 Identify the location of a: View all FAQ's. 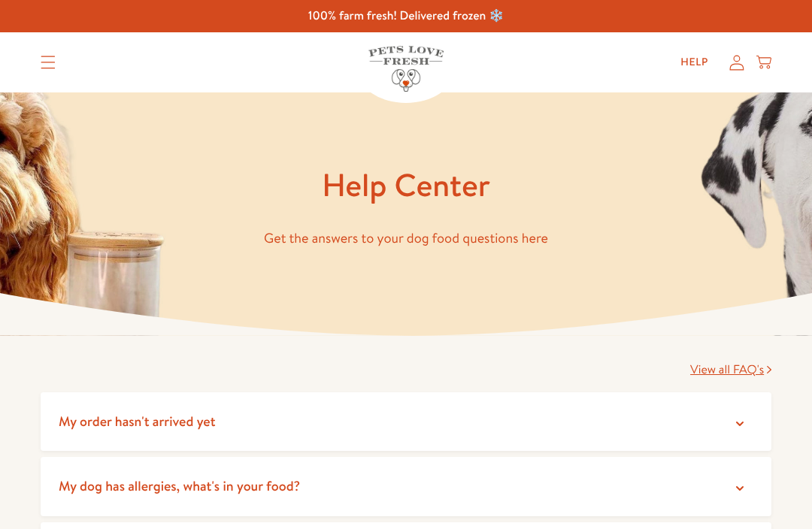
(731, 370).